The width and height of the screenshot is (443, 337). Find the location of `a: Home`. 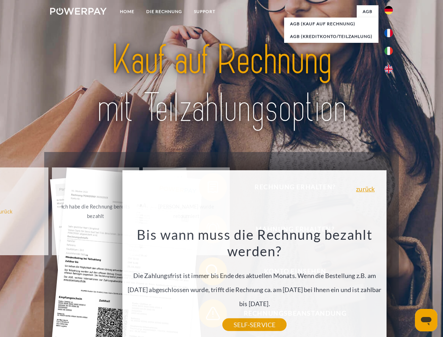

a: Home is located at coordinates (127, 12).